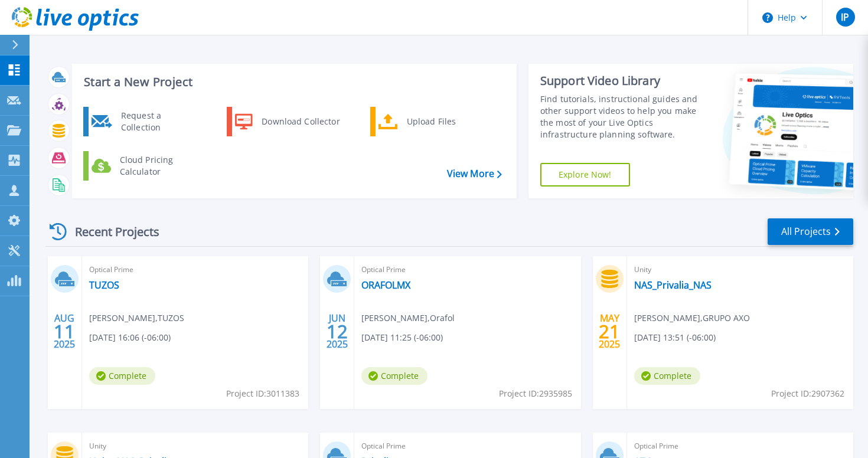 Image resolution: width=868 pixels, height=458 pixels. Describe the element at coordinates (158, 166) in the screenshot. I see `div: Cloud Pricing Calculator` at that location.